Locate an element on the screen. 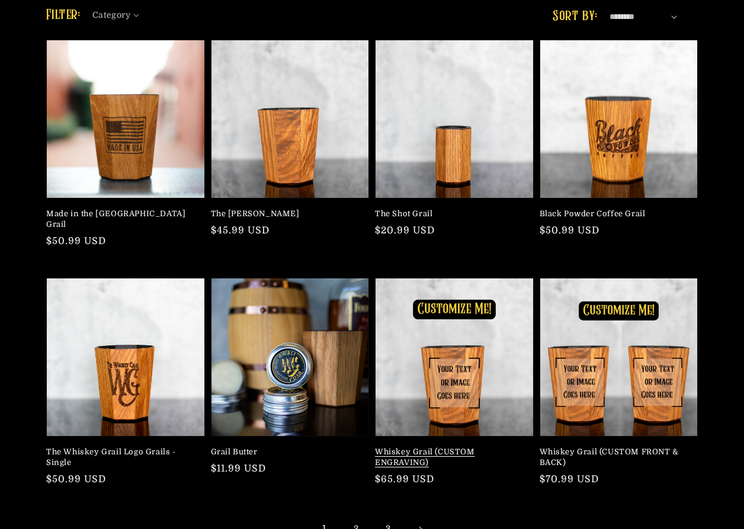  h2: Filter: is located at coordinates (63, 15).